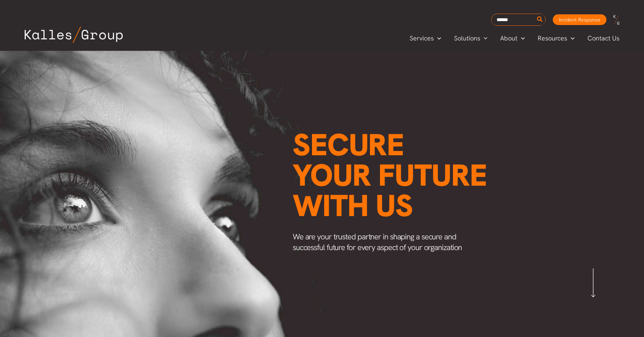  I want to click on a: Incident Response, so click(580, 20).